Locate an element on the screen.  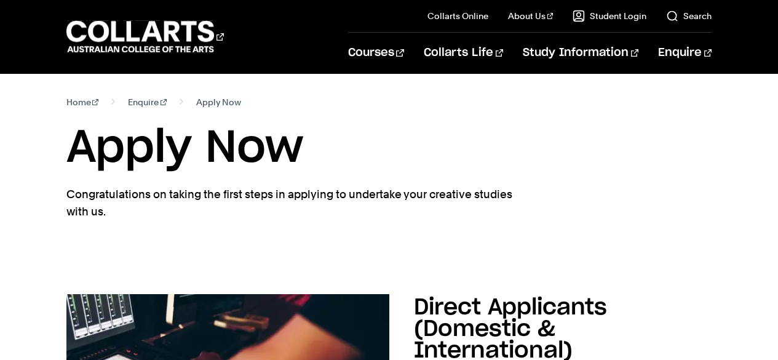
a: Collarts Life is located at coordinates (463, 53).